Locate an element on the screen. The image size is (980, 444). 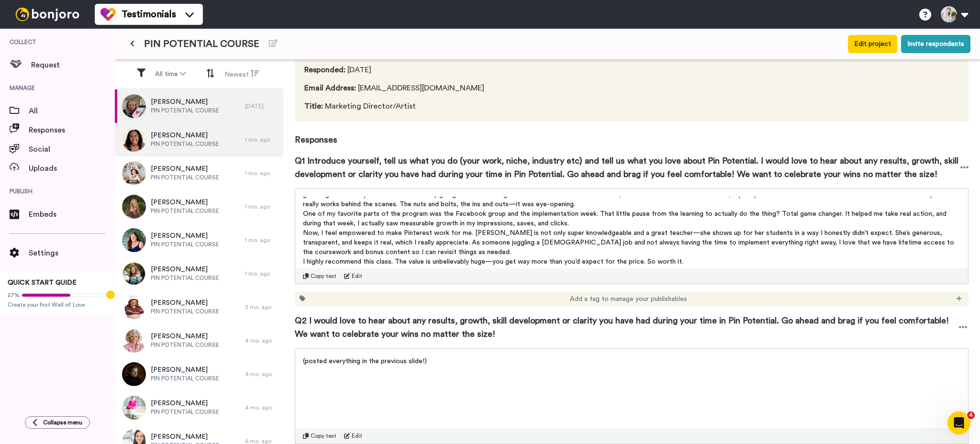
span: Collapse menu is located at coordinates (63, 422).